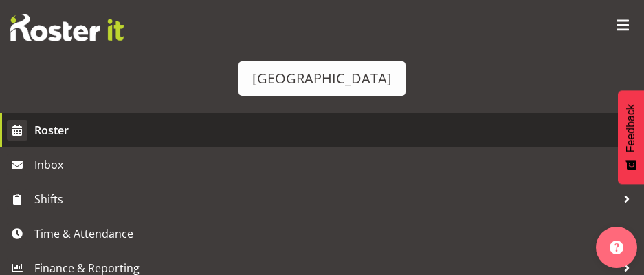  I want to click on img: help-xxl-2.png, so click(616, 247).